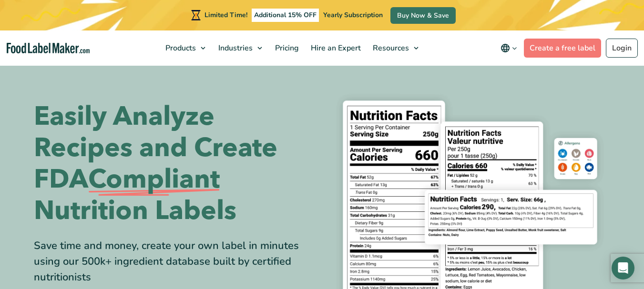 Image resolution: width=644 pixels, height=289 pixels. I want to click on span: Products, so click(180, 48).